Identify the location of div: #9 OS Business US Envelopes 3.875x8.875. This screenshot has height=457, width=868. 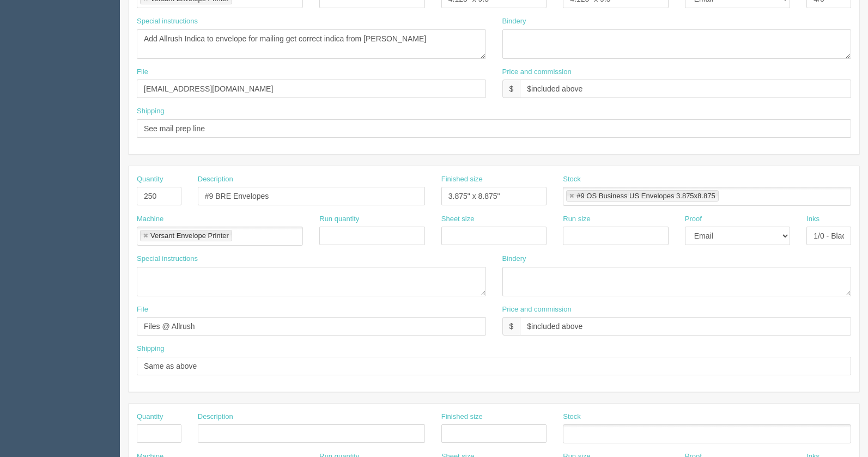
(646, 195).